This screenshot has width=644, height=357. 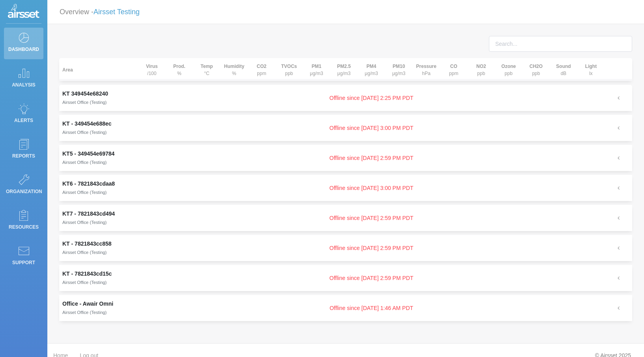 I want to click on p: Alerts, so click(x=24, y=121).